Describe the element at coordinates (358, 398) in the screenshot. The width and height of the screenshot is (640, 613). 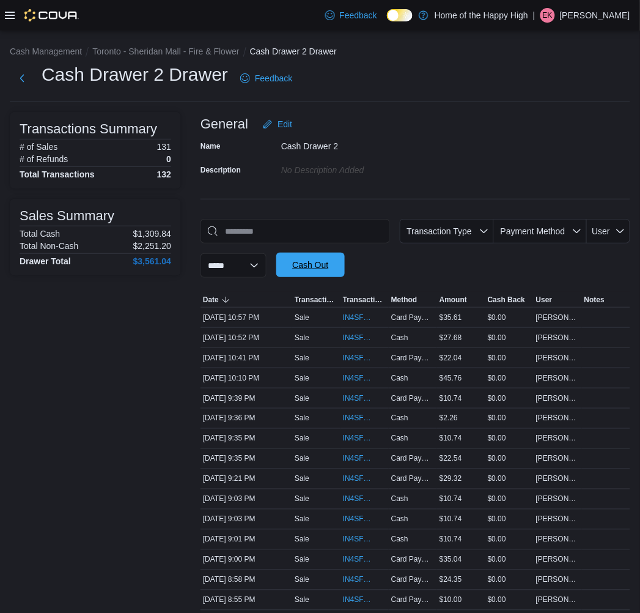
I see `span: IN4SFK-17976199` at that location.